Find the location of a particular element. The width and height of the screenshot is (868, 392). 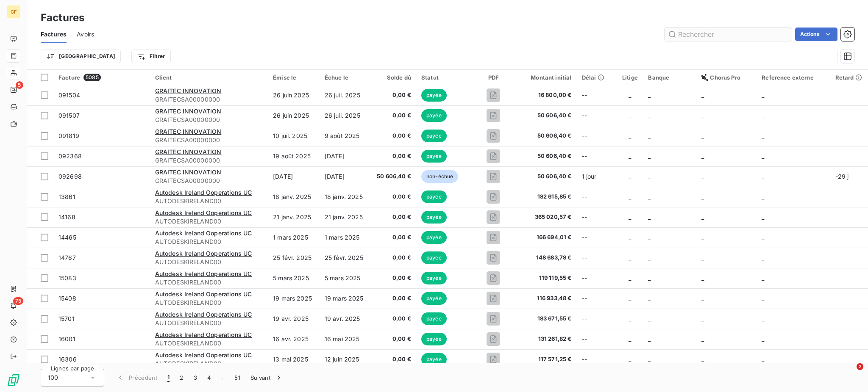

td: 12 juin 2025 is located at coordinates (345, 359).